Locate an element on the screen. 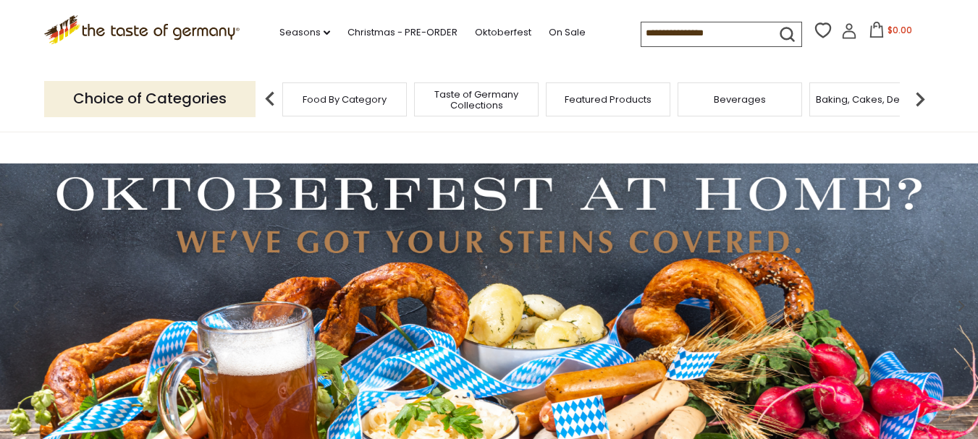  span: Baking, Cakes, Desserts is located at coordinates (871, 99).